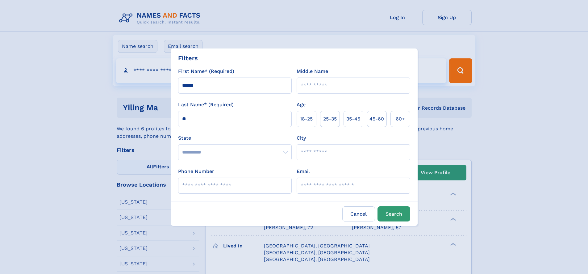 Image resolution: width=588 pixels, height=274 pixels. Describe the element at coordinates (301, 105) in the screenshot. I see `label: Age` at that location.